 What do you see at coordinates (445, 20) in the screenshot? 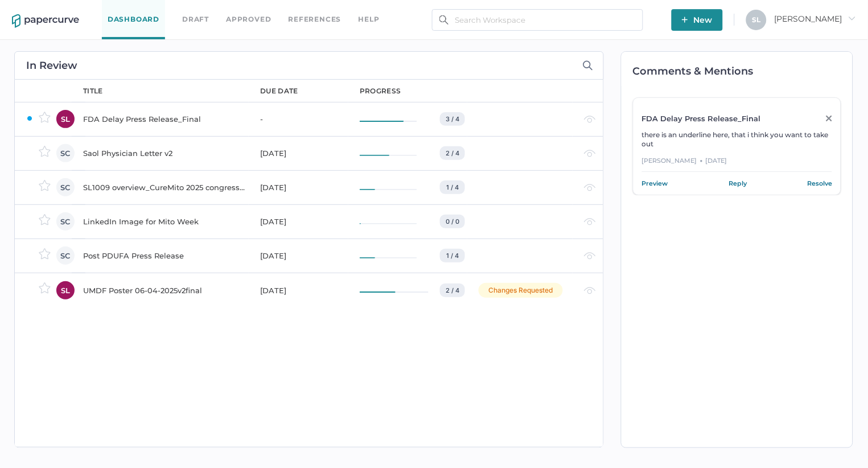
I see `img: search.bf03fe8b.svg` at bounding box center [445, 20].